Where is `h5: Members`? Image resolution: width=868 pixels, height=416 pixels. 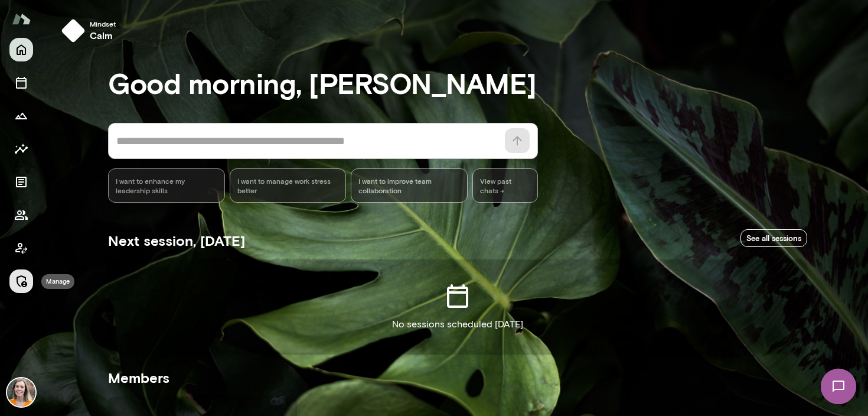
h5: Members is located at coordinates (458, 377).